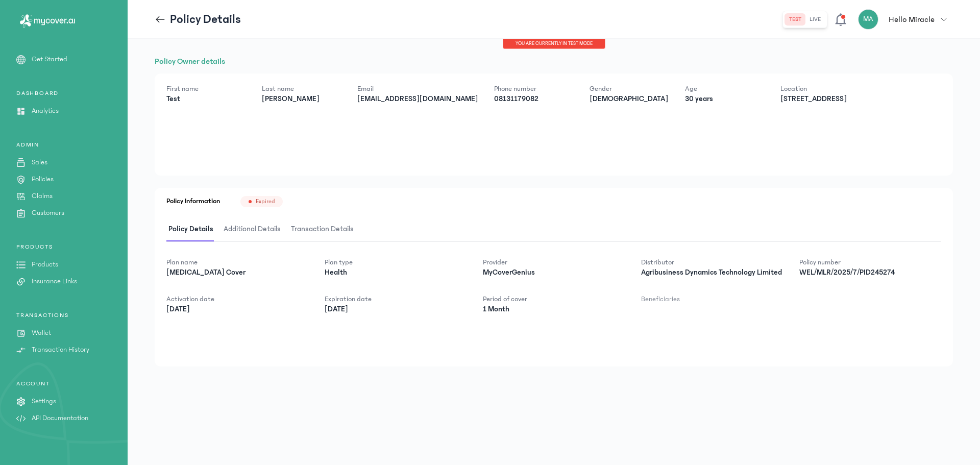 The image size is (980, 465). What do you see at coordinates (43, 179) in the screenshot?
I see `p: Policies` at bounding box center [43, 179].